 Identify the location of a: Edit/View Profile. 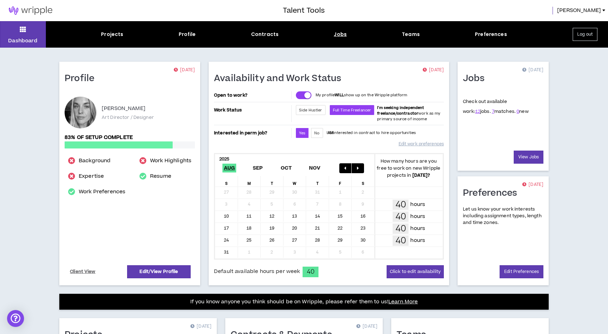
(159, 272).